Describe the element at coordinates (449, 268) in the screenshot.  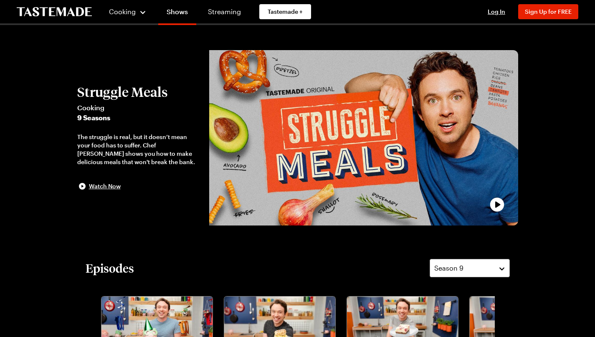
I see `span: Season 9` at that location.